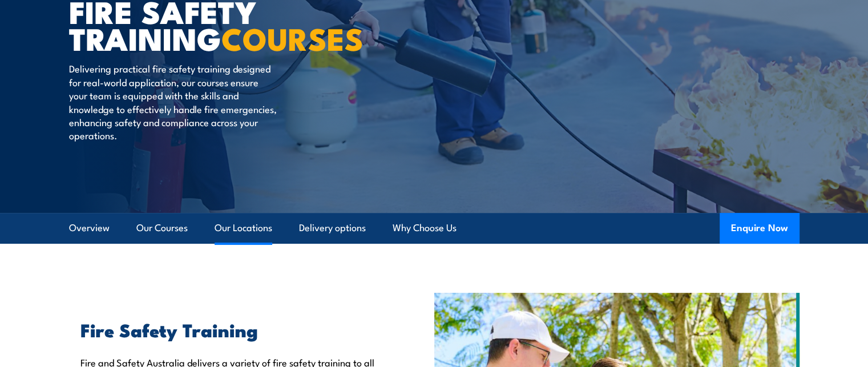 The height and width of the screenshot is (367, 868). Describe the element at coordinates (173, 102) in the screenshot. I see `p: Delivering practical fire safety training designed for real-world application, our courses ensure...` at that location.